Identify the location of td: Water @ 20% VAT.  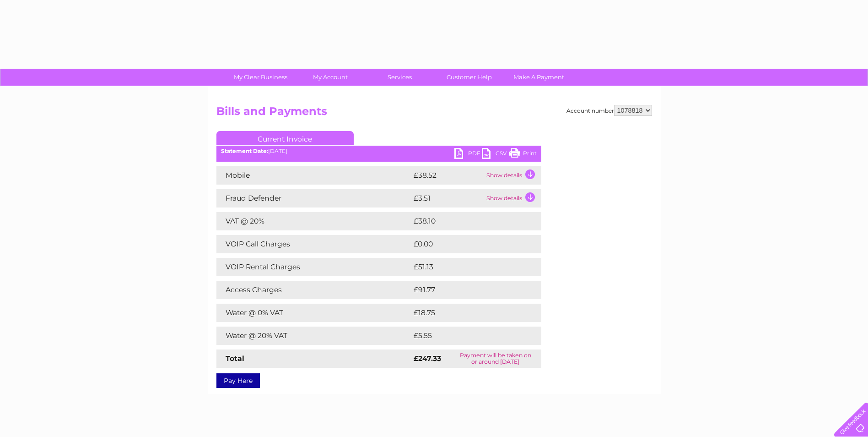
(314, 336).